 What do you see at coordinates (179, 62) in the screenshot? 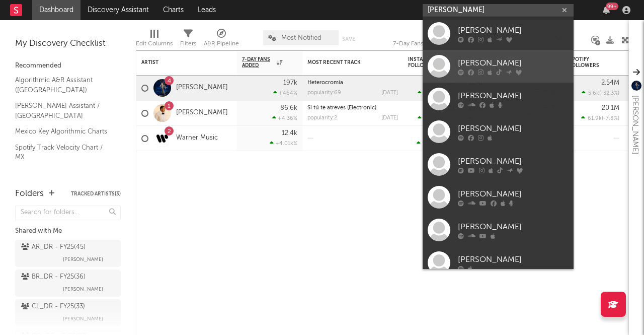
I see `div: Artist` at bounding box center [179, 62].